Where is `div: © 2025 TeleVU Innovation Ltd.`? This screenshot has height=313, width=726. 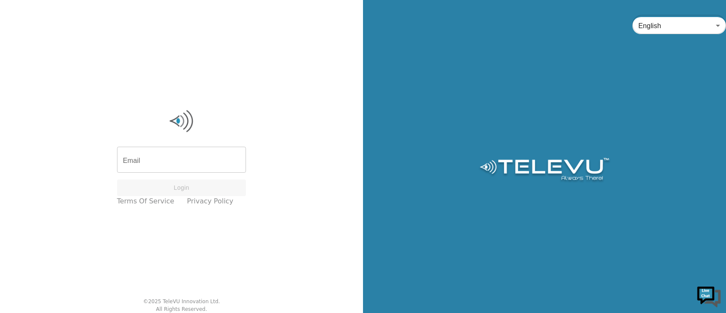 div: © 2025 TeleVU Innovation Ltd. is located at coordinates (181, 301).